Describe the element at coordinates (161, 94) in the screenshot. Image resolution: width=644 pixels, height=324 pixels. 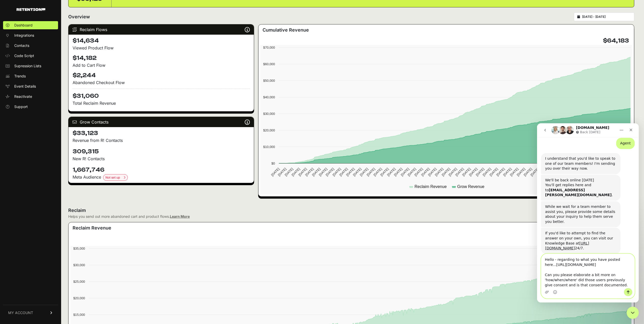
I see `h4: $31,060` at that location.